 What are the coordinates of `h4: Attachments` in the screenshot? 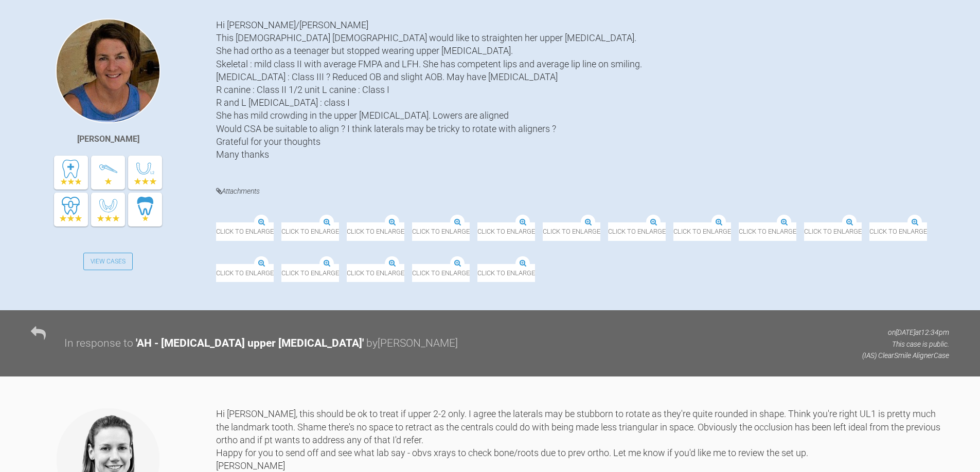 It's located at (582, 191).